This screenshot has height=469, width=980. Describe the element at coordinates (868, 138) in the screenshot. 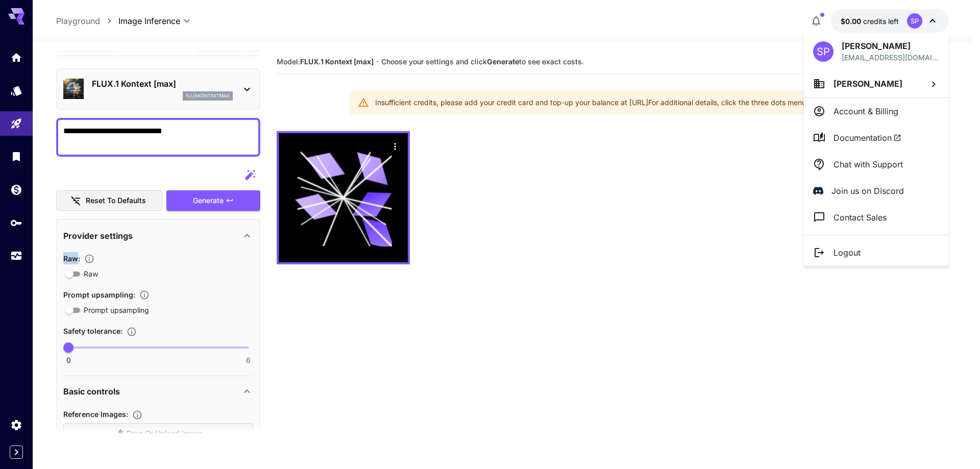

I see `span: Documentation` at that location.